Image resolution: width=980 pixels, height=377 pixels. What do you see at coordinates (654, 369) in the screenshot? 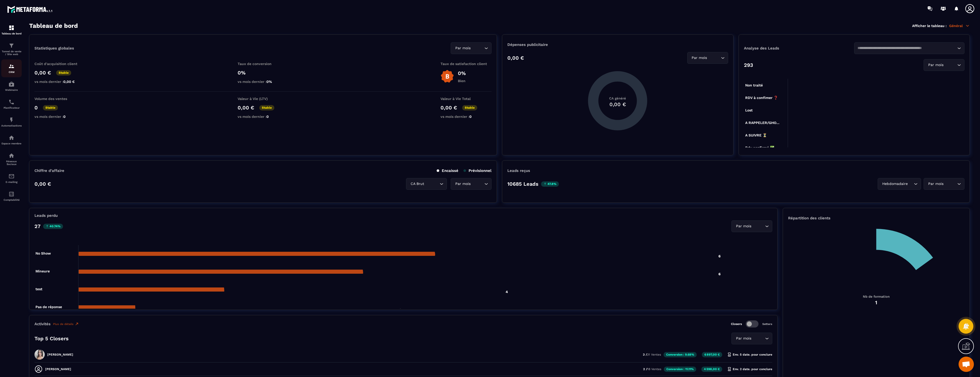
I see `span: 18 Ventes` at bounding box center [654, 369].